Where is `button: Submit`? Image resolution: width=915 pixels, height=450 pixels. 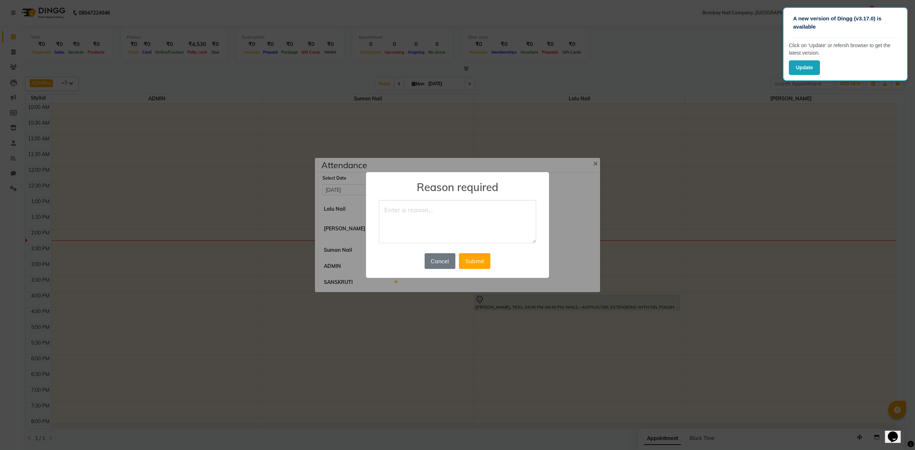 button: Submit is located at coordinates (474, 261).